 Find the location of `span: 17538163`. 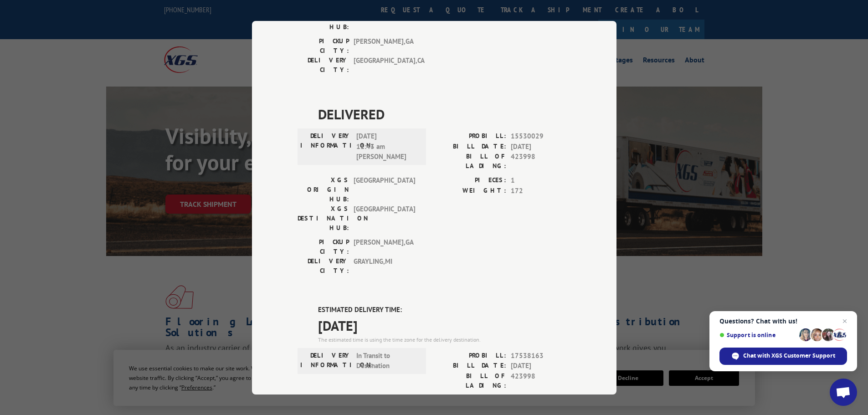

span: 17538163 is located at coordinates (541, 355).